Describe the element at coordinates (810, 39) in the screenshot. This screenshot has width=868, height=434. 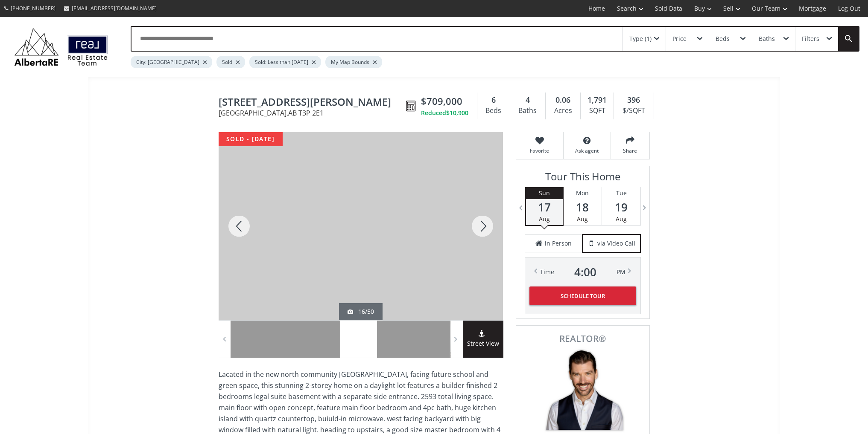
I see `div: Filters` at that location.